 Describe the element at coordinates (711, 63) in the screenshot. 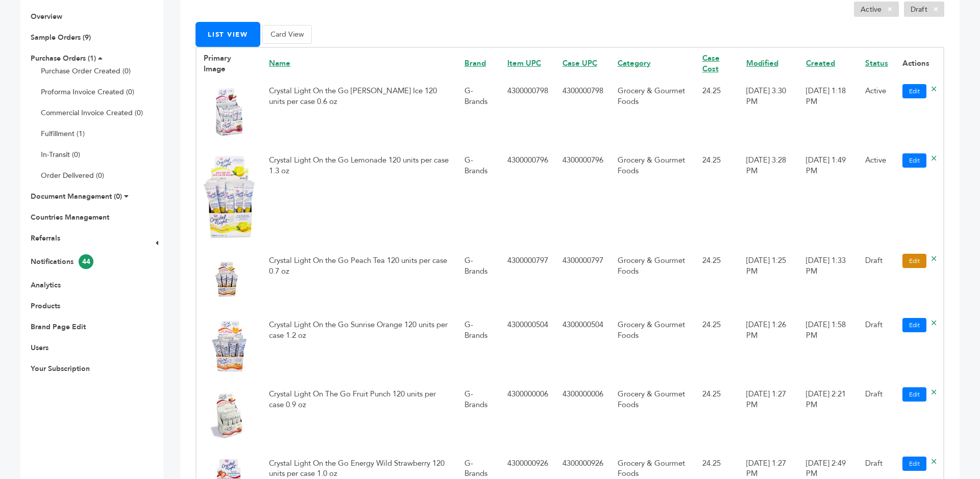

I see `a: Case Cost` at that location.